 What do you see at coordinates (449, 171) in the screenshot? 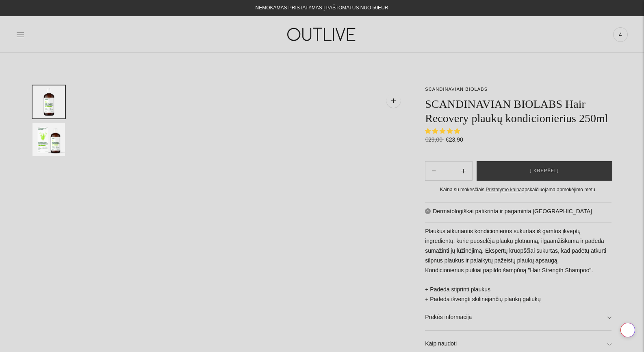
I see `input: Product quantity` at bounding box center [449, 171].